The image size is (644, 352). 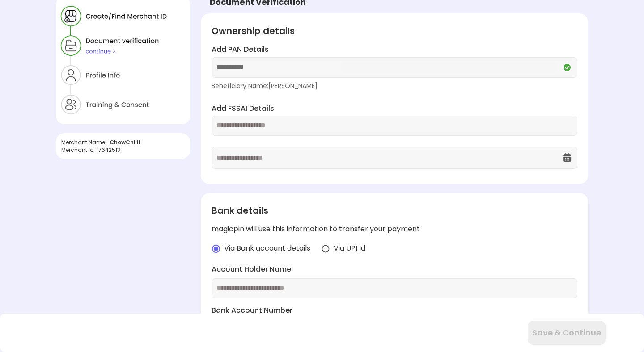 What do you see at coordinates (125, 142) in the screenshot?
I see `span: ChowChilli` at bounding box center [125, 142].